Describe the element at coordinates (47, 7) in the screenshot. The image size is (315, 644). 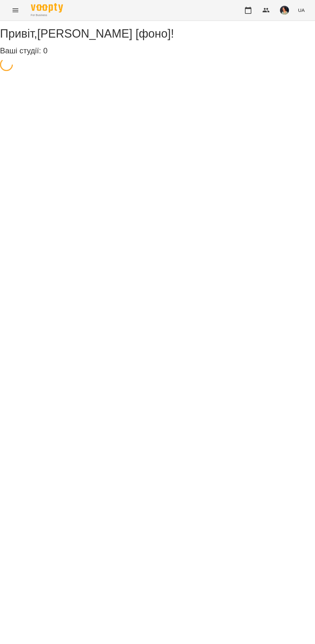
I see `img: Voopty Logo` at that location.